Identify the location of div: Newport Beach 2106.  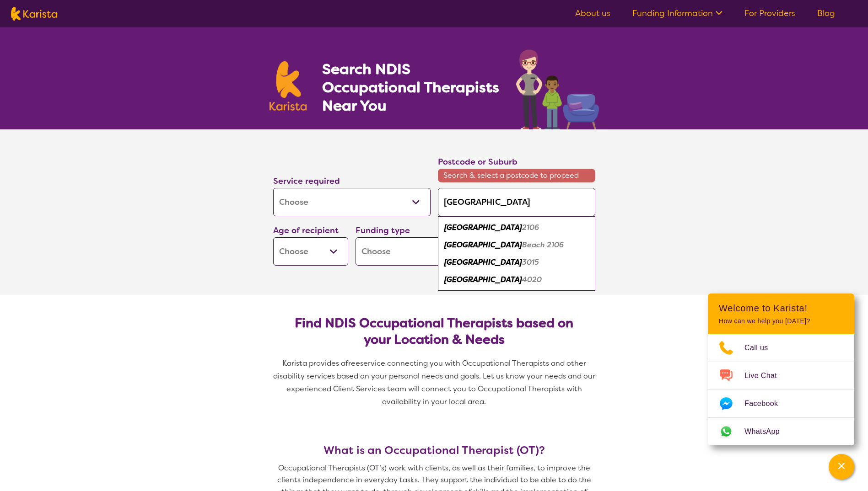
(517, 245).